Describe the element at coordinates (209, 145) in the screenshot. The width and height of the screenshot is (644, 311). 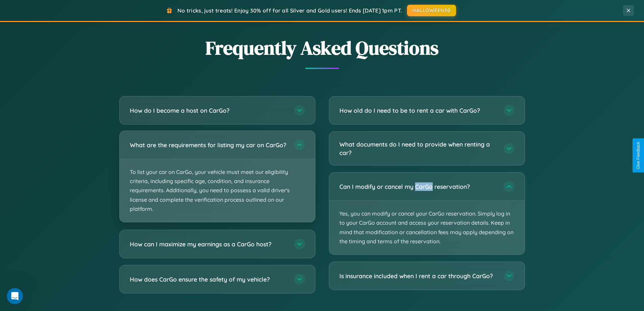
I see `h3: What are the requirements for listing my car on CarGo?` at that location.